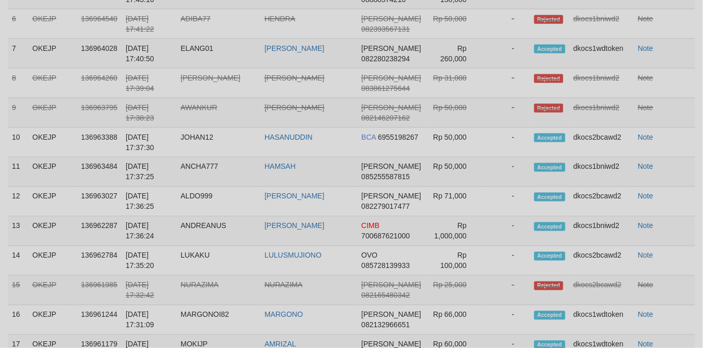 This screenshot has height=348, width=703. I want to click on a: MARGONO, so click(284, 315).